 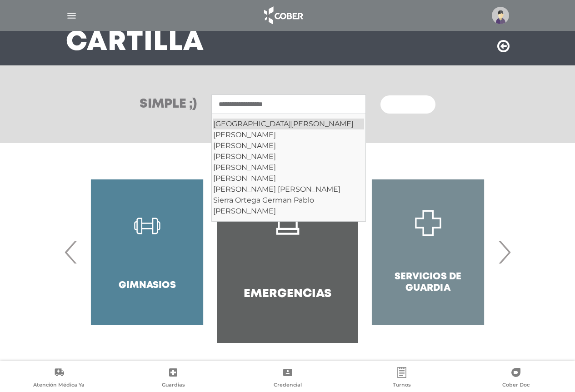 What do you see at coordinates (71, 15) in the screenshot?
I see `img: Cober_menu-lines-white.svg` at bounding box center [71, 15].